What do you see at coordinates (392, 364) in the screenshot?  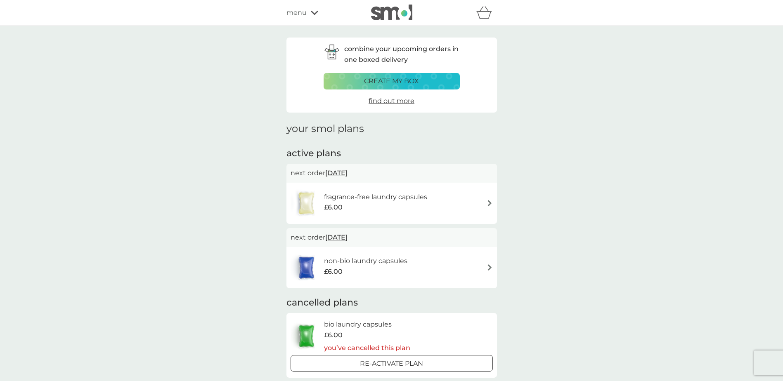 I see `button: Re-activate Plan` at bounding box center [392, 364].